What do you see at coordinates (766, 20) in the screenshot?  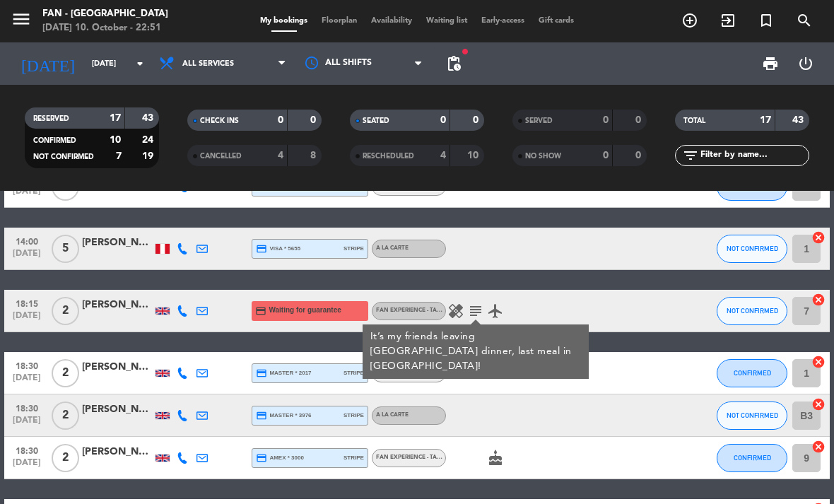 I see `span: Special reservation` at bounding box center [766, 20].